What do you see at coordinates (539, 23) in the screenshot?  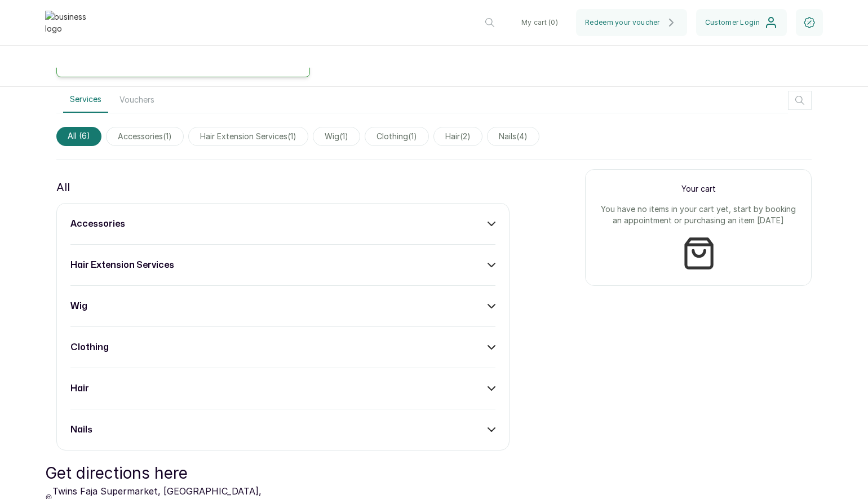 I see `button: My cart (0)` at bounding box center [539, 23].